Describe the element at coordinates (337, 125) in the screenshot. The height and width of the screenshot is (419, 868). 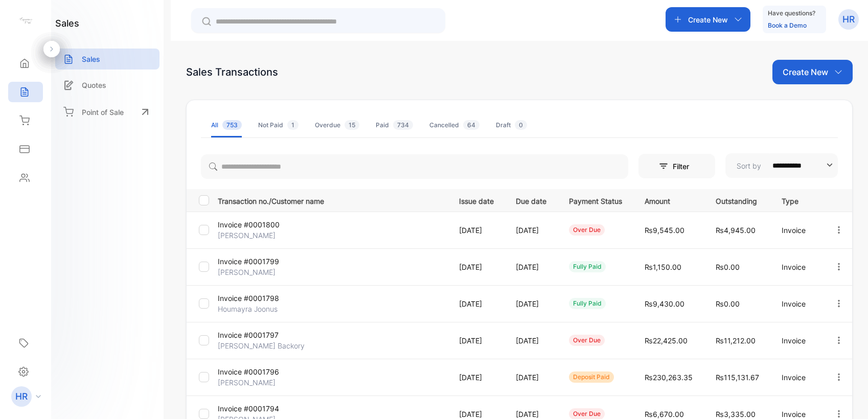
I see `div: Overdue` at that location.